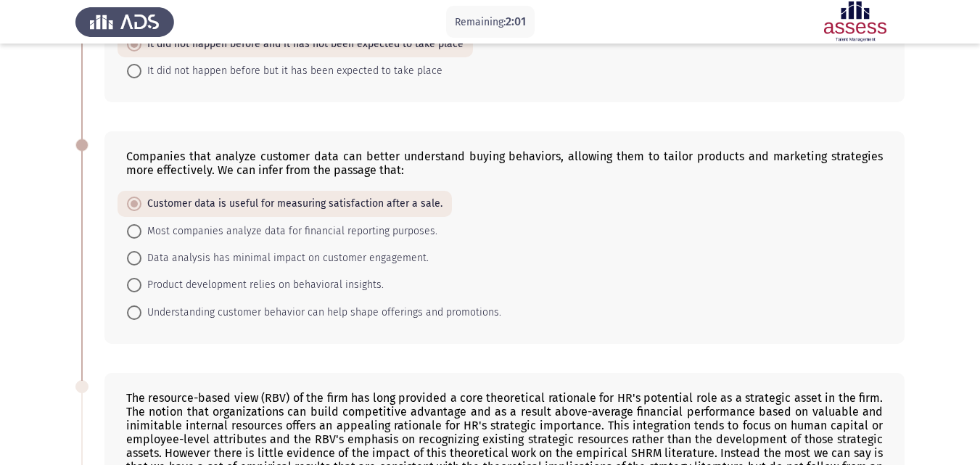 This screenshot has width=980, height=465. I want to click on span: Product development relies on behavioral insights., so click(263, 286).